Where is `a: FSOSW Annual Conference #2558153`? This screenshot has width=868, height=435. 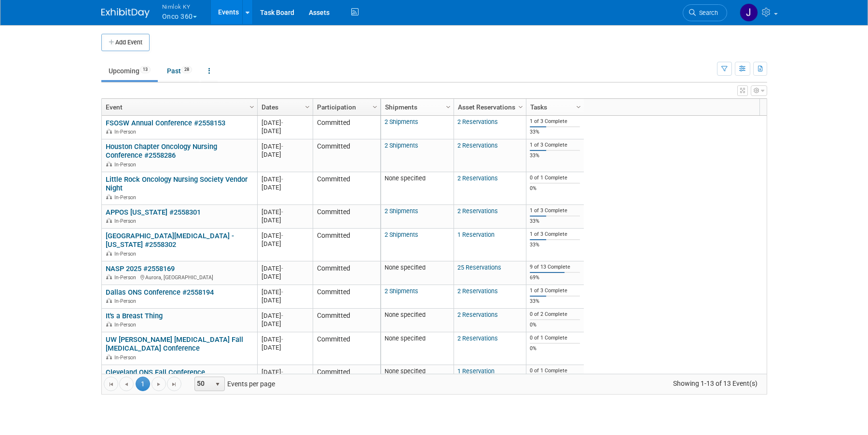
a: FSOSW Annual Conference #2558153 is located at coordinates (166, 123).